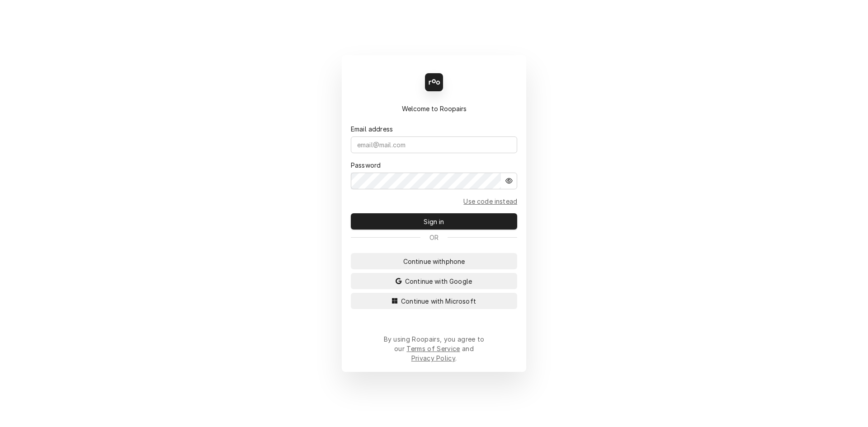 The height and width of the screenshot is (427, 868). What do you see at coordinates (433, 348) in the screenshot?
I see `a: Terms of Service` at bounding box center [433, 348].